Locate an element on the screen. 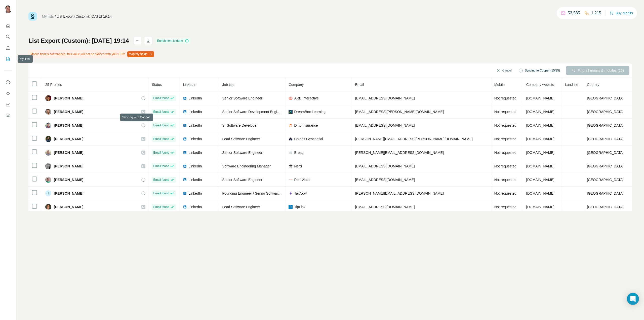  button: Buy credits is located at coordinates (622, 13).